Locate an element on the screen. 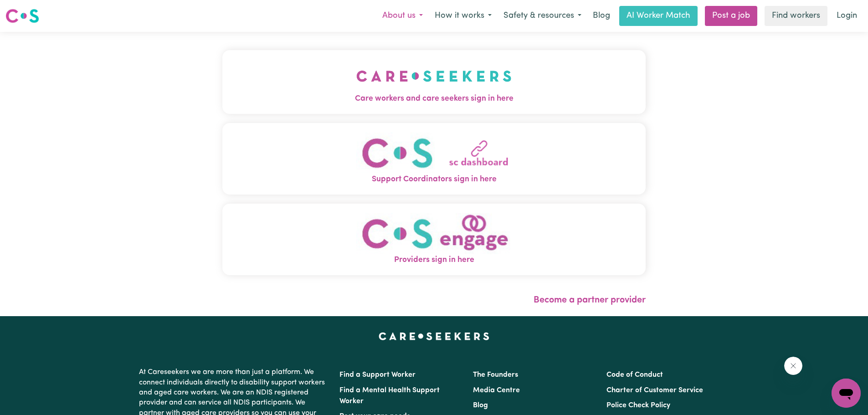  a: Login is located at coordinates (846, 16).